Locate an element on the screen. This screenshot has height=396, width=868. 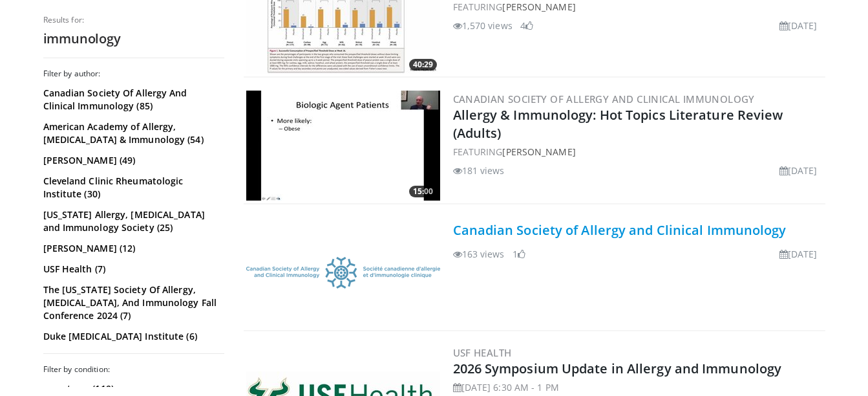
a: USF Health (7) is located at coordinates (132, 269).